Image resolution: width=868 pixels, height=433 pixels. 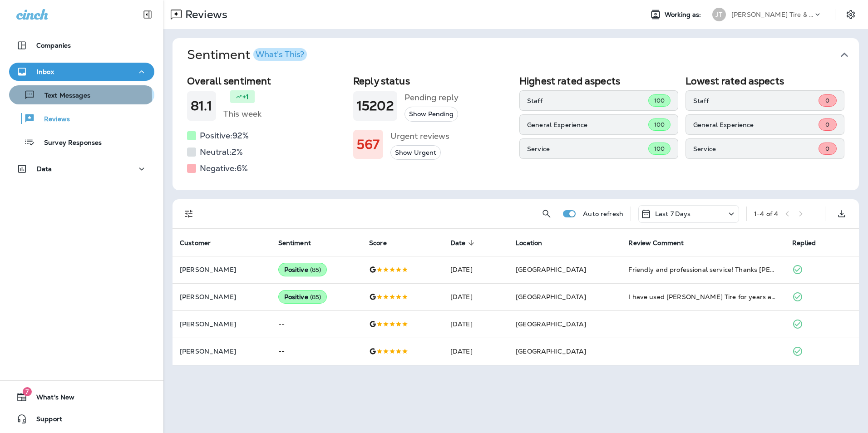 I want to click on div: Friendly and professional service! Thanks Ron!, so click(x=703, y=270).